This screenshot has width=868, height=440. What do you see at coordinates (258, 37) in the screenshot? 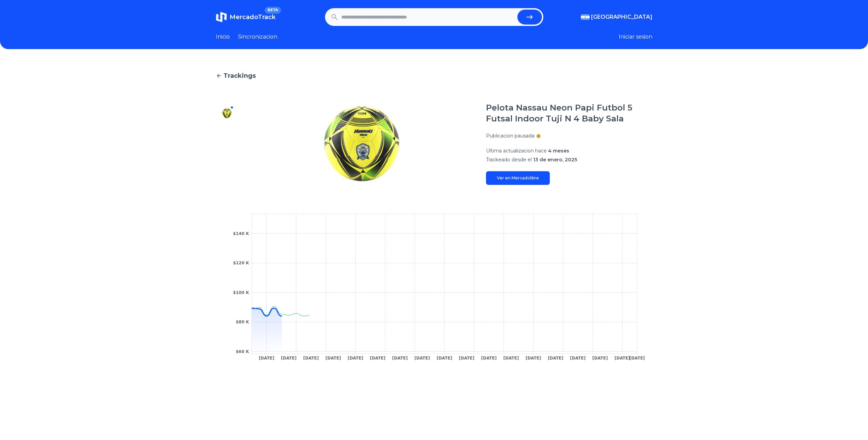
I see `a: Sincronizacion` at bounding box center [258, 37].